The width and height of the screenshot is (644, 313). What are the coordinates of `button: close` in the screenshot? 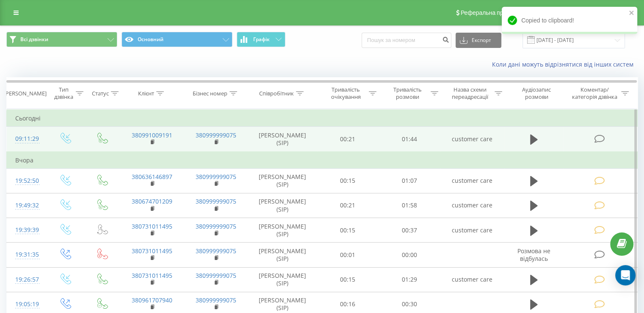 It's located at (631, 14).